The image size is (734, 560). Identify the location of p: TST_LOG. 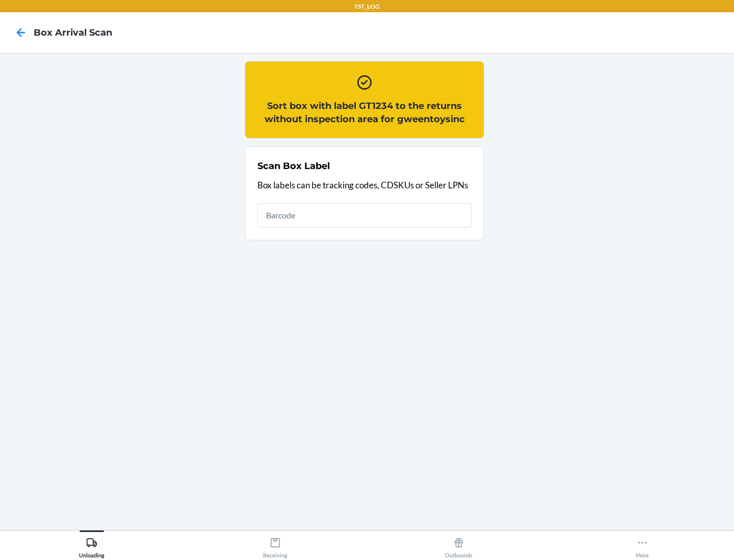
(367, 6).